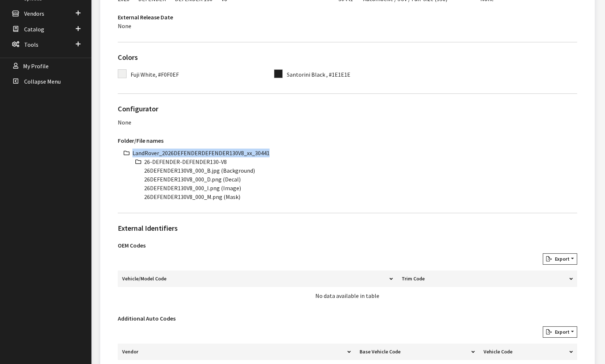 This screenshot has width=605, height=364. I want to click on li: LandRover_2026DEFENDERDEFENDER130V8_xx_30441, so click(355, 153).